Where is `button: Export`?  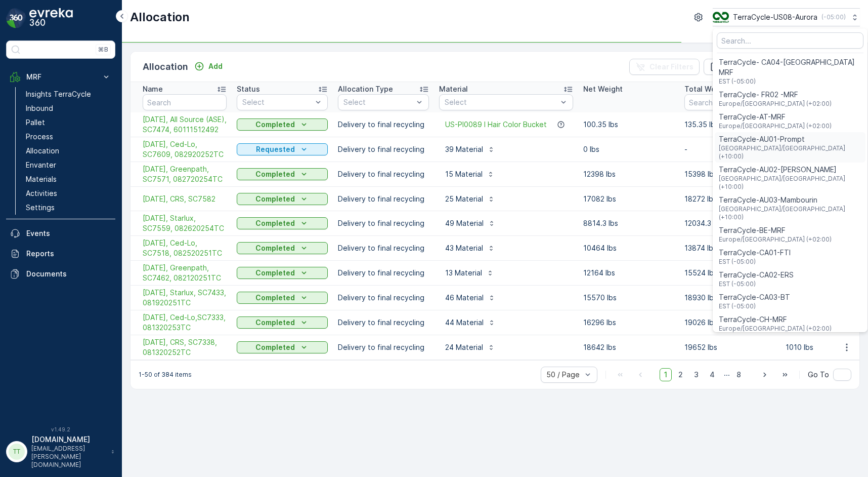
button: Export is located at coordinates (728, 67).